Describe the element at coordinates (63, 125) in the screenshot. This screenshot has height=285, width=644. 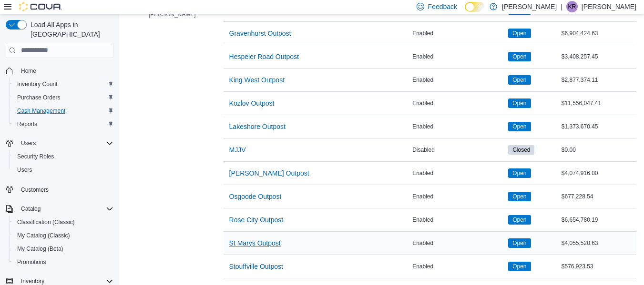
I see `button: Reports` at that location.